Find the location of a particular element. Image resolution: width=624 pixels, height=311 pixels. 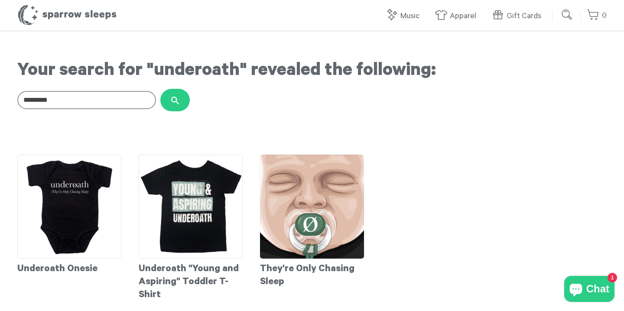

inbox-online-store-chat: Shopify online store chat is located at coordinates (590, 290).